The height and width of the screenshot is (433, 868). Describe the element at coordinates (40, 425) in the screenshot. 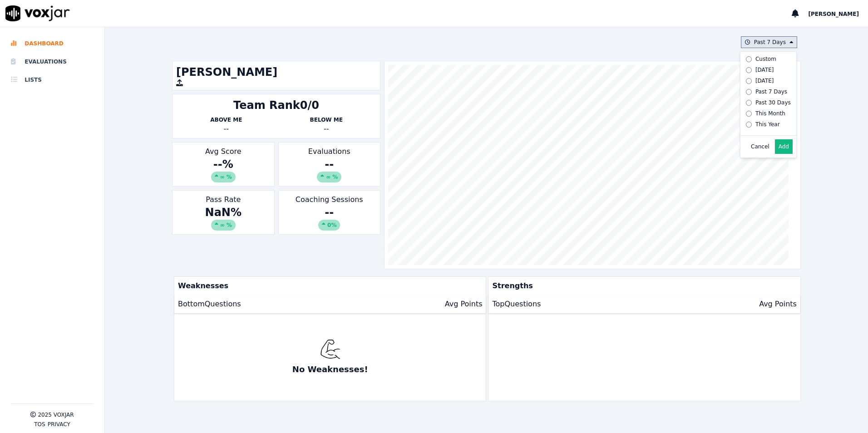

I see `button: TOS` at that location.